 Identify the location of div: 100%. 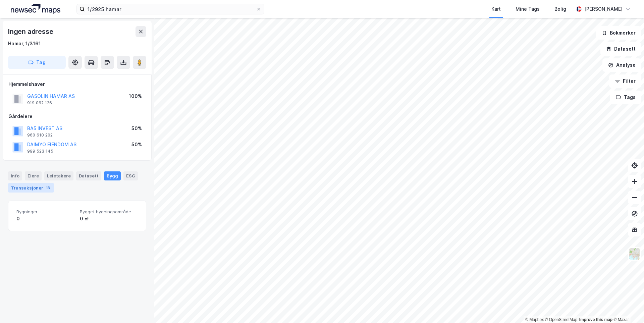
(135, 96).